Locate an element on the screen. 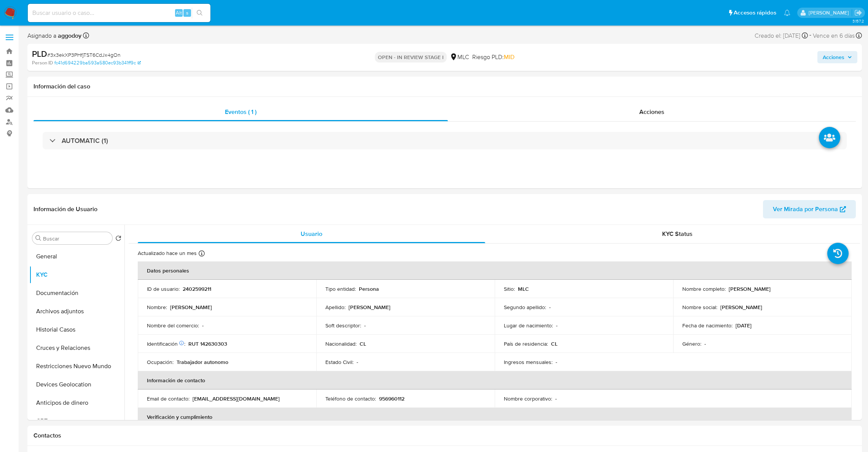 This screenshot has width=868, height=452. p: Lugar de nacimiento : is located at coordinates (528, 325).